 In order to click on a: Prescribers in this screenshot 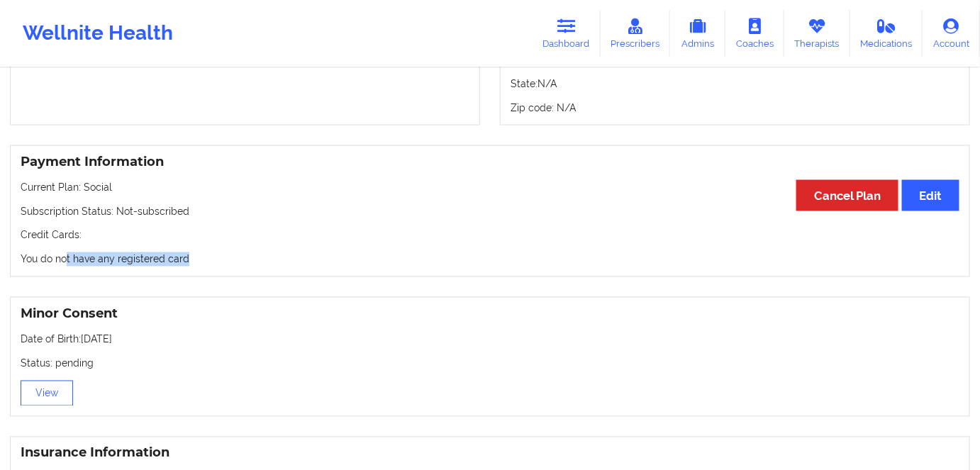, I will do `click(635, 33)`.